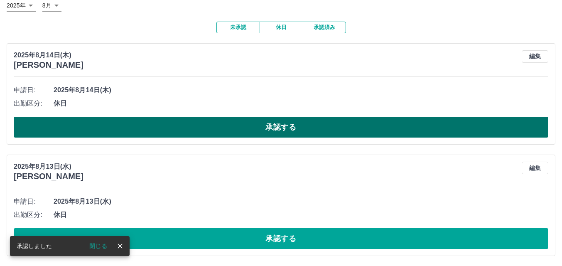 This screenshot has width=562, height=266. I want to click on button: close, so click(120, 246).